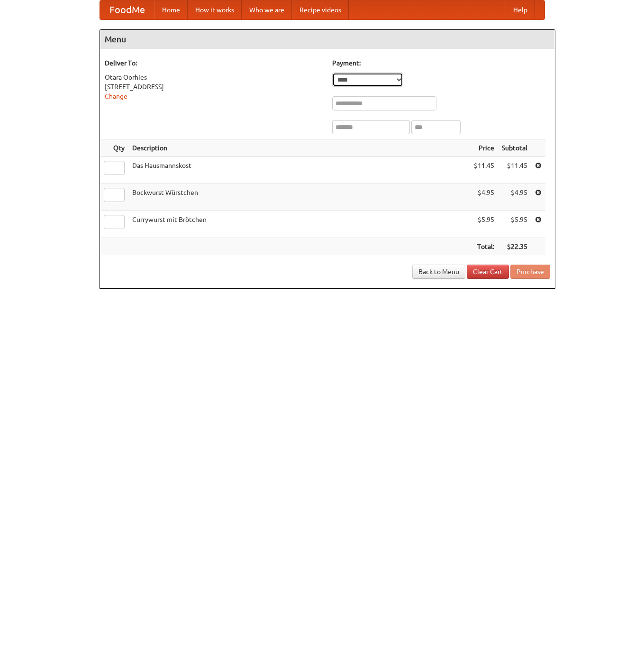 The height and width of the screenshot is (671, 644). Describe the element at coordinates (171, 10) in the screenshot. I see `a: Home` at that location.